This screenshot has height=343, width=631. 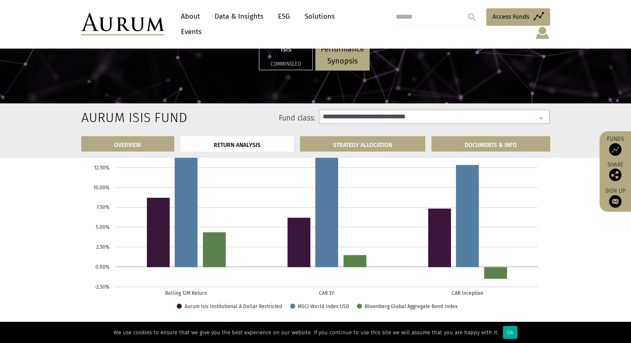 What do you see at coordinates (102, 267) in the screenshot?
I see `text: 0.00%` at bounding box center [102, 267].